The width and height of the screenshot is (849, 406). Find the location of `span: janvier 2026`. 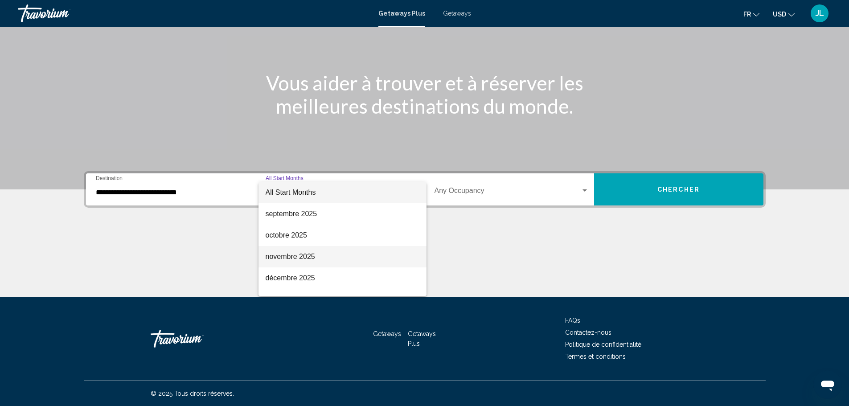

span: janvier 2026 is located at coordinates (342, 300).